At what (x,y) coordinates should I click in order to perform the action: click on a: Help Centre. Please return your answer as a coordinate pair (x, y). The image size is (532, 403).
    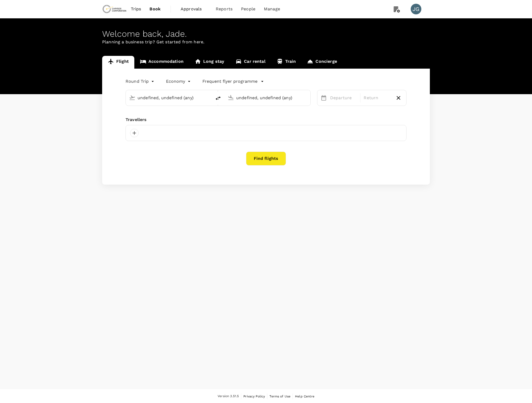
    Looking at the image, I should click on (304, 396).